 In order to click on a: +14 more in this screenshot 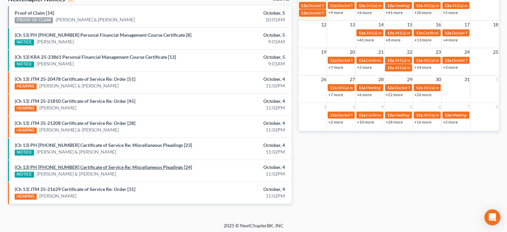, I will do `click(422, 67)`.